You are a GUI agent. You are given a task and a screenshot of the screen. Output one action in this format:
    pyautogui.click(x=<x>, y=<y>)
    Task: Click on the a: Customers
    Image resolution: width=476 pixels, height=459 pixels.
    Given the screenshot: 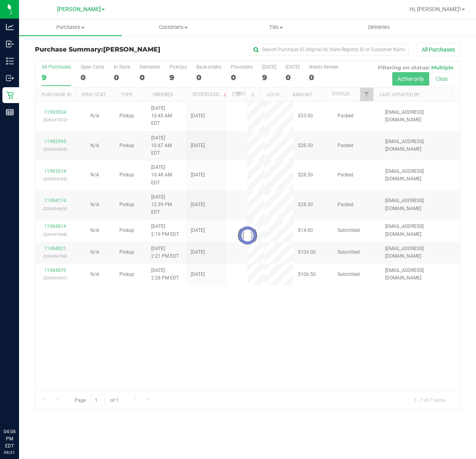 What is the action you would take?
    pyautogui.click(x=173, y=27)
    